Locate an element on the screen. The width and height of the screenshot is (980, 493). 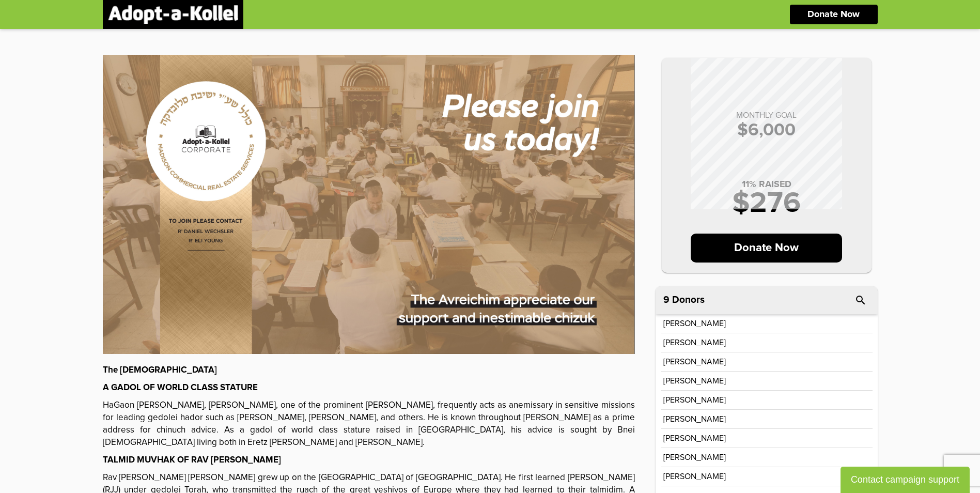
img: GTMl8Zazyd.uwf9jX4LSx.jpg is located at coordinates (369, 204).